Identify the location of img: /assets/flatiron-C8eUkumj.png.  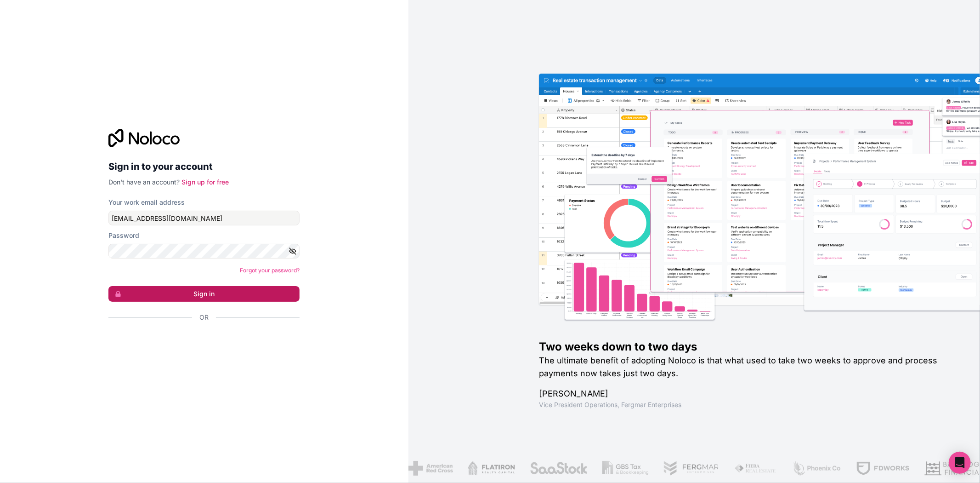
(487, 468).